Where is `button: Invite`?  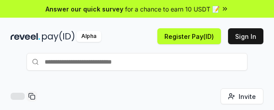
button: Invite is located at coordinates (242, 96).